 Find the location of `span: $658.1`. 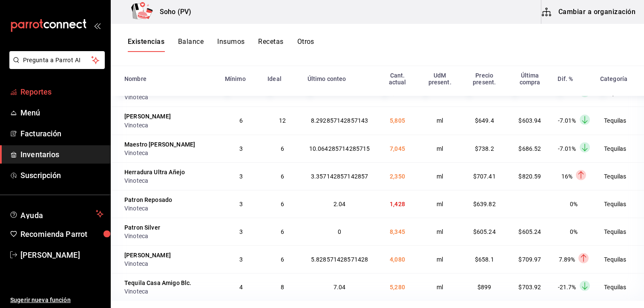

span: $658.1 is located at coordinates (484, 259).